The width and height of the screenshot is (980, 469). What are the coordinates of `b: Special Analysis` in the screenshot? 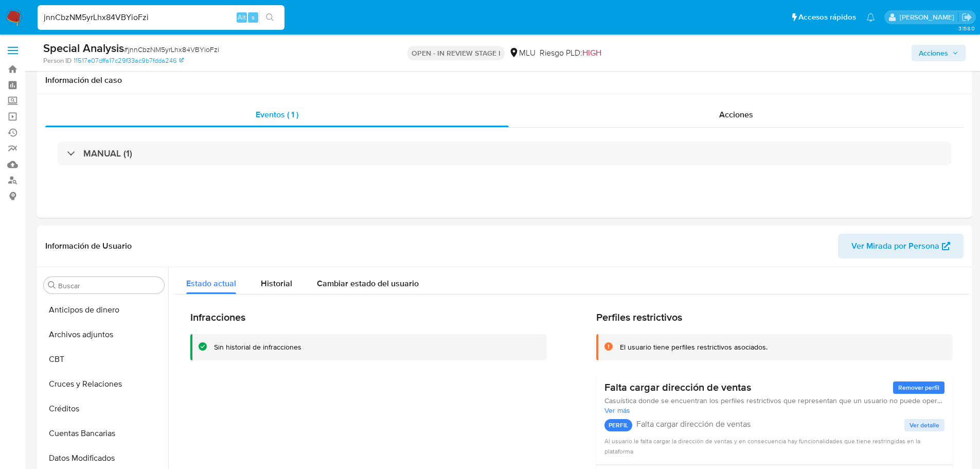 It's located at (83, 48).